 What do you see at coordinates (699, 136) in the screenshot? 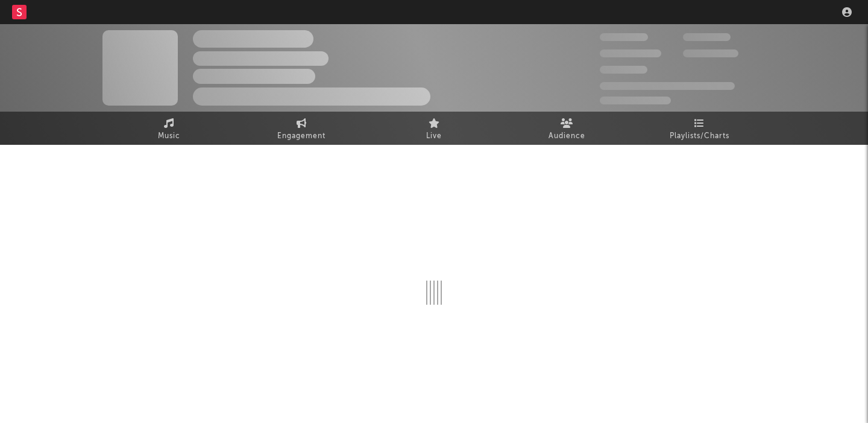
I see `span: Playlists/Charts` at bounding box center [699, 136].